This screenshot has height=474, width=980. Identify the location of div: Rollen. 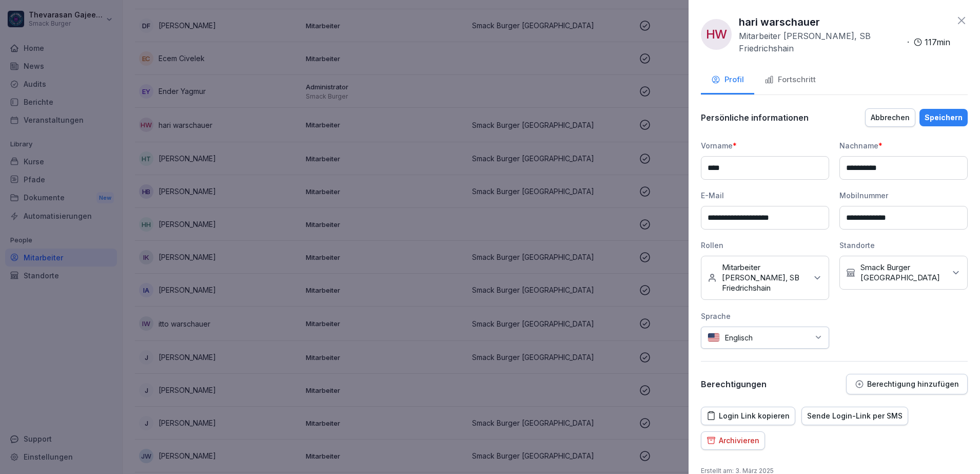
(765, 245).